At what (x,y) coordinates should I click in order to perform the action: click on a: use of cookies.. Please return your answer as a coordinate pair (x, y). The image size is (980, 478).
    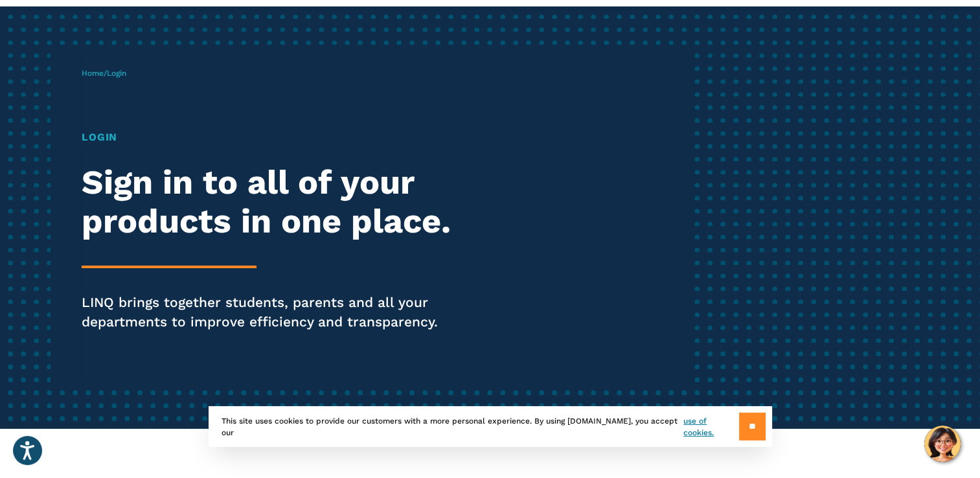
    Looking at the image, I should click on (710, 427).